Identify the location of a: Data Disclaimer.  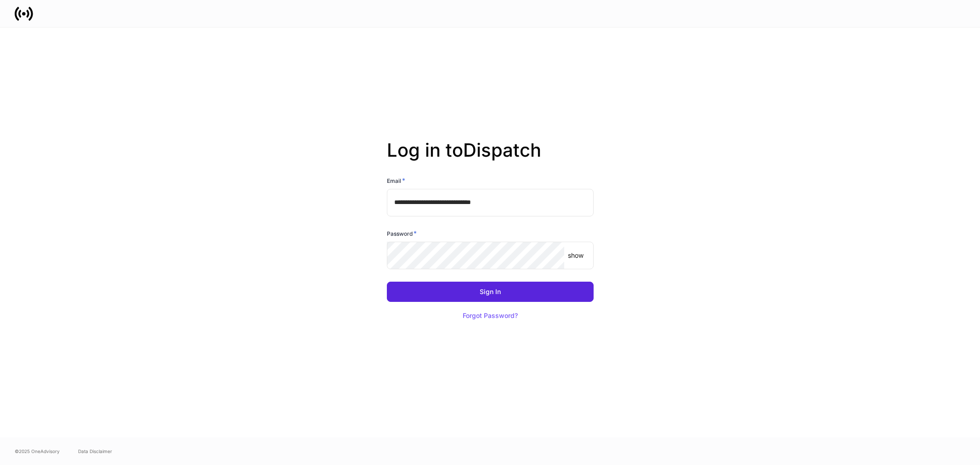
(95, 451).